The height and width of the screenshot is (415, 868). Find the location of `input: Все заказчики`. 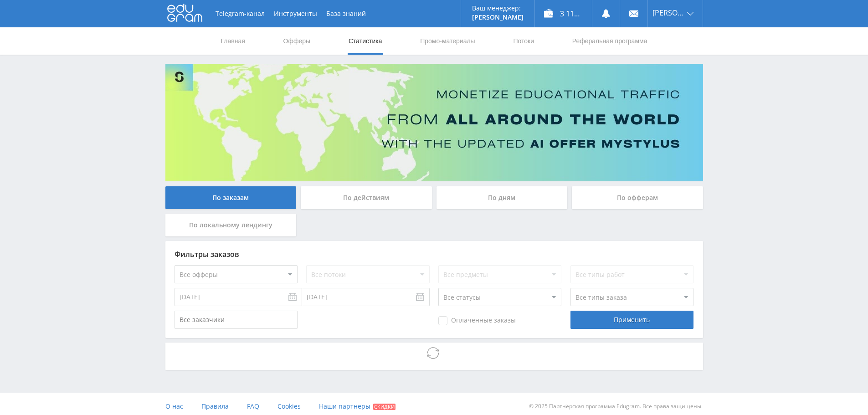

input: Все заказчики is located at coordinates (236, 320).